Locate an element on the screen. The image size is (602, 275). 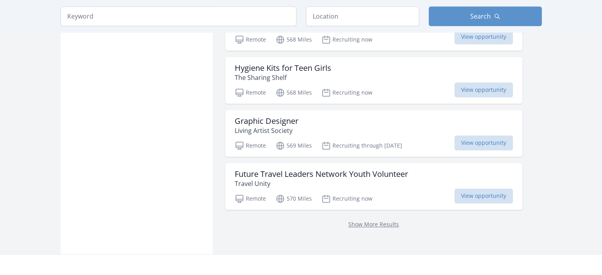
p: 570 Miles is located at coordinates (294, 199).